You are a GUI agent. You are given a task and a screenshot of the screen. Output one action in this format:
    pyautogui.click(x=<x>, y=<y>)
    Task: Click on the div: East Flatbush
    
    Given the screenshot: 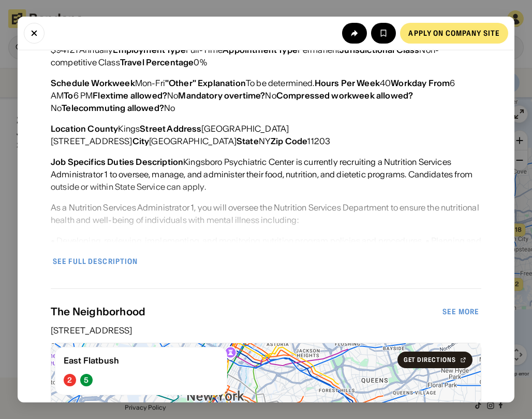 What is the action you would take?
    pyautogui.click(x=141, y=360)
    